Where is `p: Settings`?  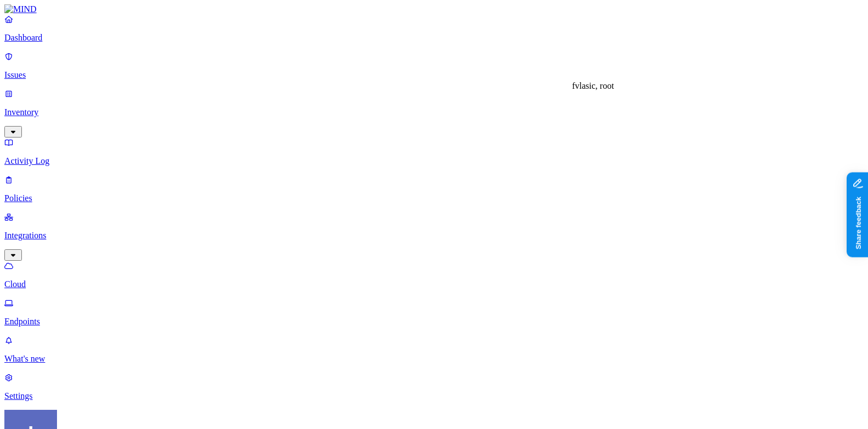
p: Settings is located at coordinates (434, 396).